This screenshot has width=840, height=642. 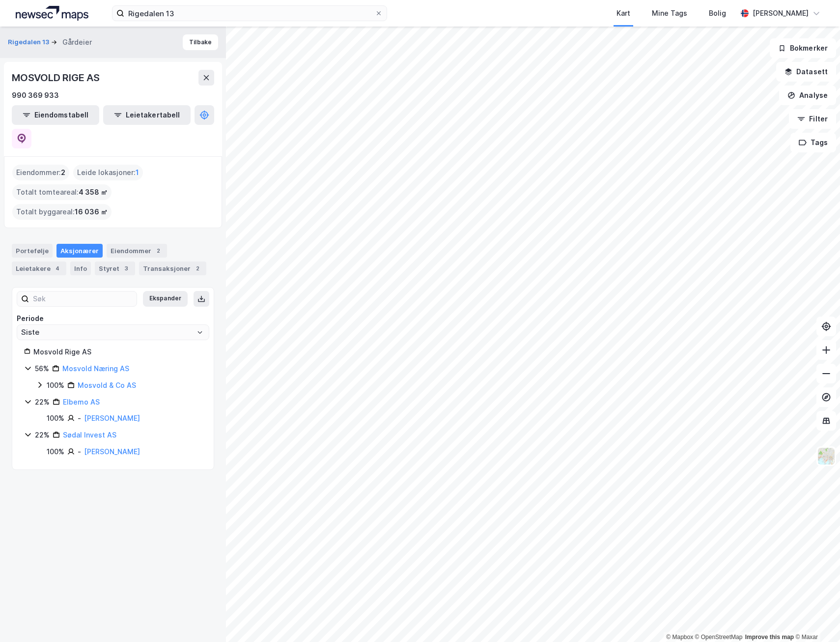 I want to click on div: 56%, so click(x=42, y=368).